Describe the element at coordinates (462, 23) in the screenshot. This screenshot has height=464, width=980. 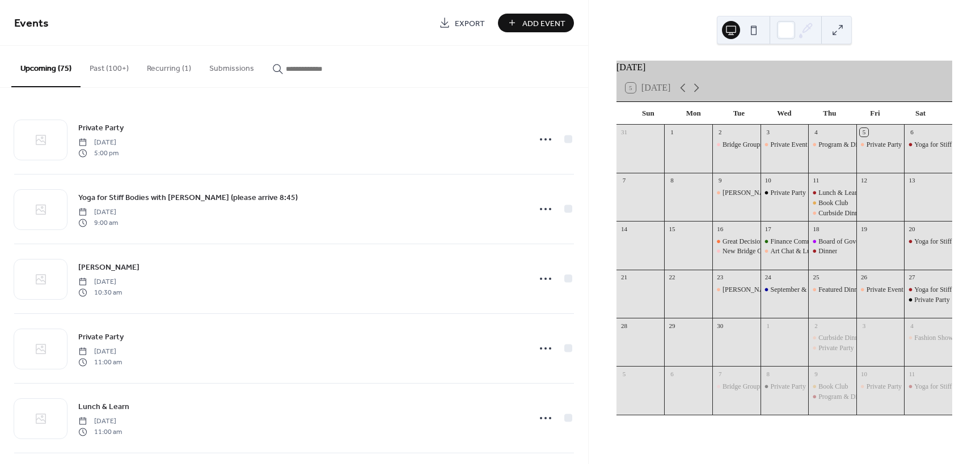
I see `a: Export` at that location.